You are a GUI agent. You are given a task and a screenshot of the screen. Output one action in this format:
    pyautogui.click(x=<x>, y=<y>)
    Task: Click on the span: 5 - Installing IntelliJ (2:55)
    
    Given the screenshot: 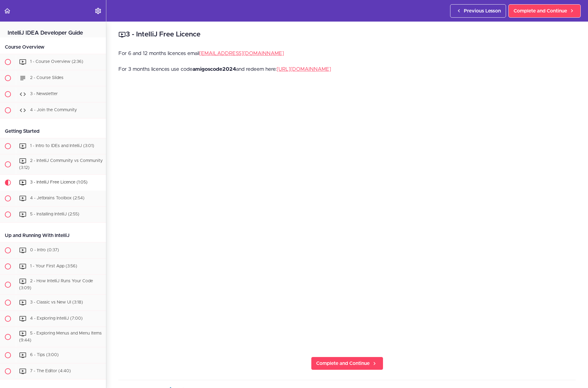 What is the action you would take?
    pyautogui.click(x=55, y=214)
    